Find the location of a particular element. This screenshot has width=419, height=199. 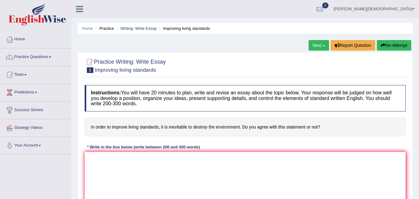

button: Report Question is located at coordinates (353, 45).